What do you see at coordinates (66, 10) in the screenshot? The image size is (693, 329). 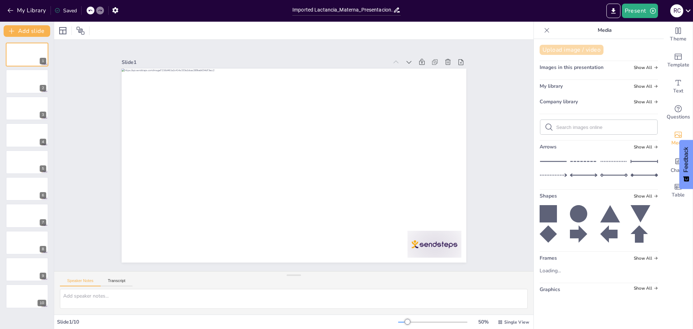 I see `div: Saved` at bounding box center [66, 10].